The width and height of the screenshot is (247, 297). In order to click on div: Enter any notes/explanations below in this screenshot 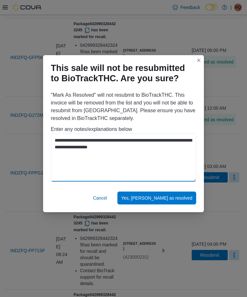, I will do `click(124, 154)`.